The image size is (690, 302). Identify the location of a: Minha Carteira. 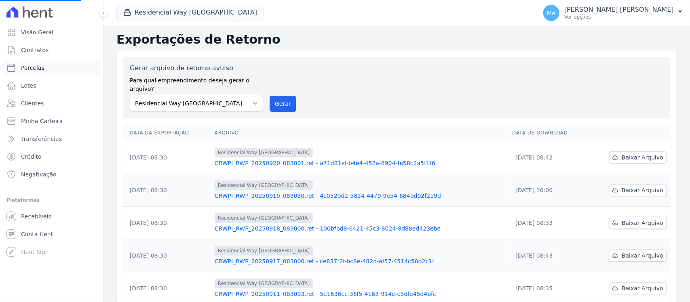
(51, 121).